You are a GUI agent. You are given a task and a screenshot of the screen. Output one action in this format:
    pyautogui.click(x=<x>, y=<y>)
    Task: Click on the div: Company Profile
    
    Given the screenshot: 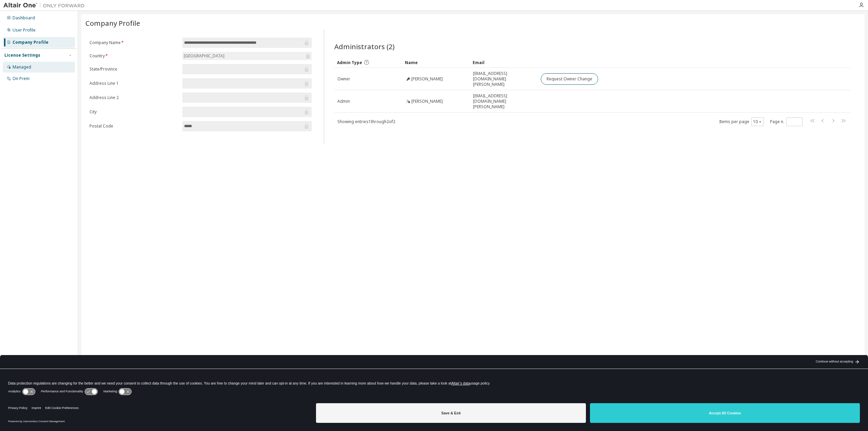 What is the action you would take?
    pyautogui.click(x=30, y=43)
    